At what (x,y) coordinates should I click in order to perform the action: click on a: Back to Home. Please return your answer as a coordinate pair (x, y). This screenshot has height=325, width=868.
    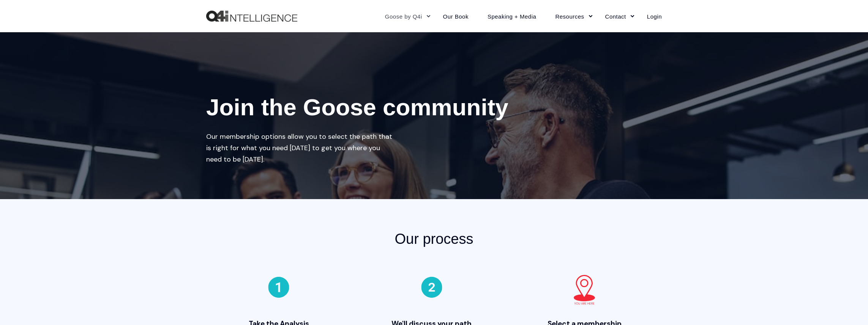
    Looking at the image, I should click on (252, 16).